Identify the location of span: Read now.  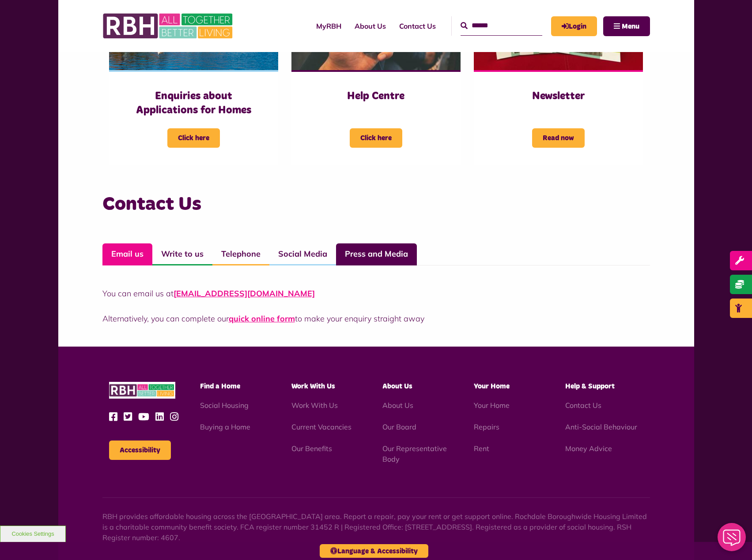
(558, 138).